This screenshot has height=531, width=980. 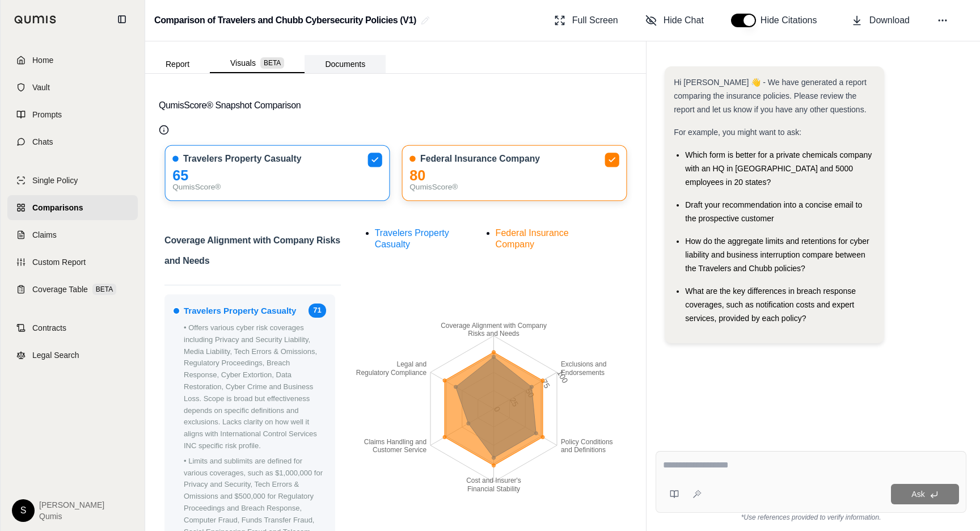 What do you see at coordinates (584, 365) in the screenshot?
I see `tspan: Exclusions and` at bounding box center [584, 365].